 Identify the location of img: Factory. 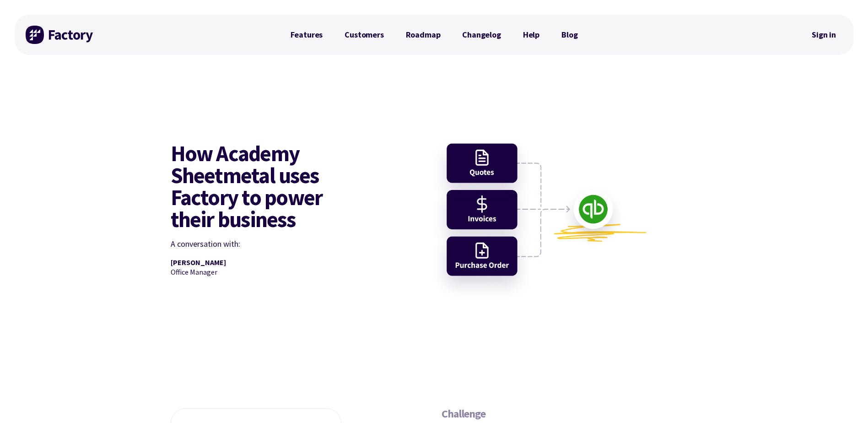
(60, 34).